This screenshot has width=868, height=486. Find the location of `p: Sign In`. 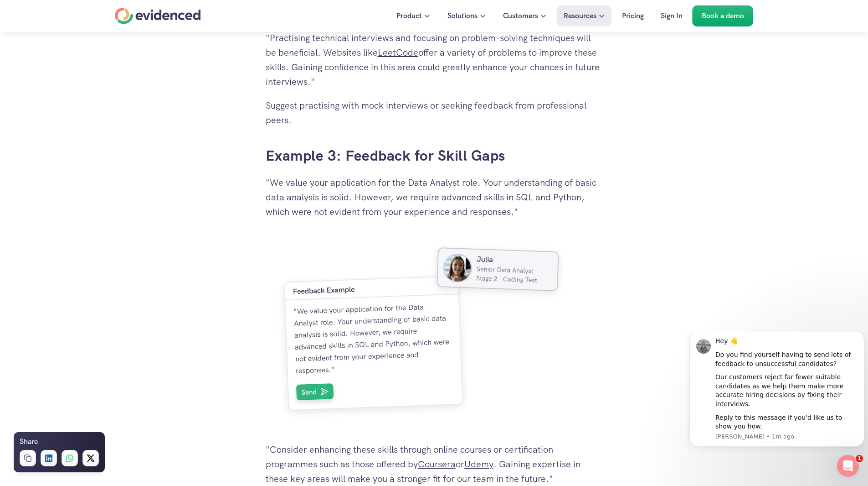

p: Sign In is located at coordinates (671, 16).